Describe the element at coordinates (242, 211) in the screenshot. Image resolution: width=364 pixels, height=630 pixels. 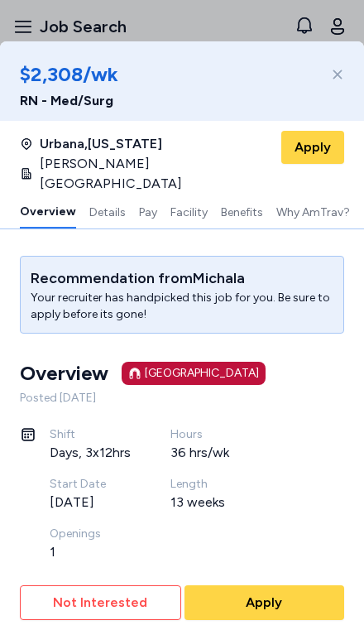
I see `button: Benefits` at that location.